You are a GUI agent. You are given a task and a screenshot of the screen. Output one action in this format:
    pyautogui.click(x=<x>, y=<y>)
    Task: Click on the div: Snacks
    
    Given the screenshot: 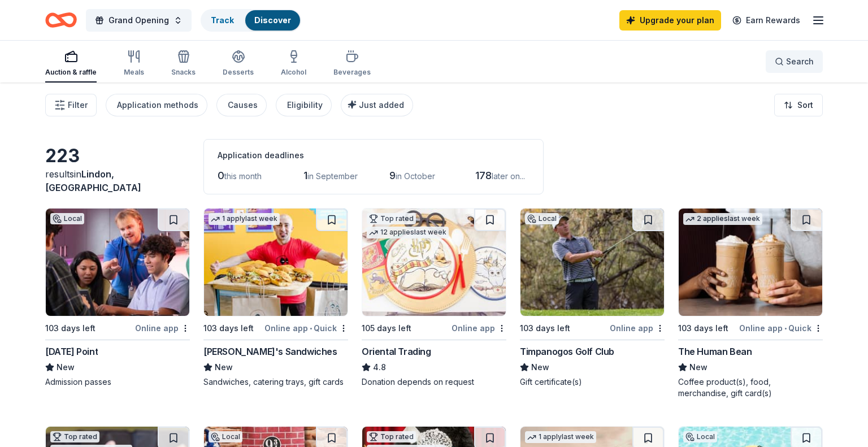 What is the action you would take?
    pyautogui.click(x=183, y=72)
    